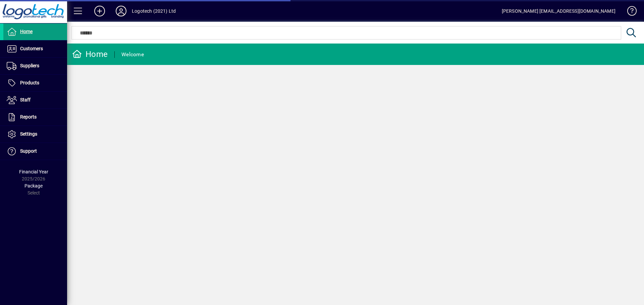  Describe the element at coordinates (35, 83) in the screenshot. I see `a: Products` at that location.